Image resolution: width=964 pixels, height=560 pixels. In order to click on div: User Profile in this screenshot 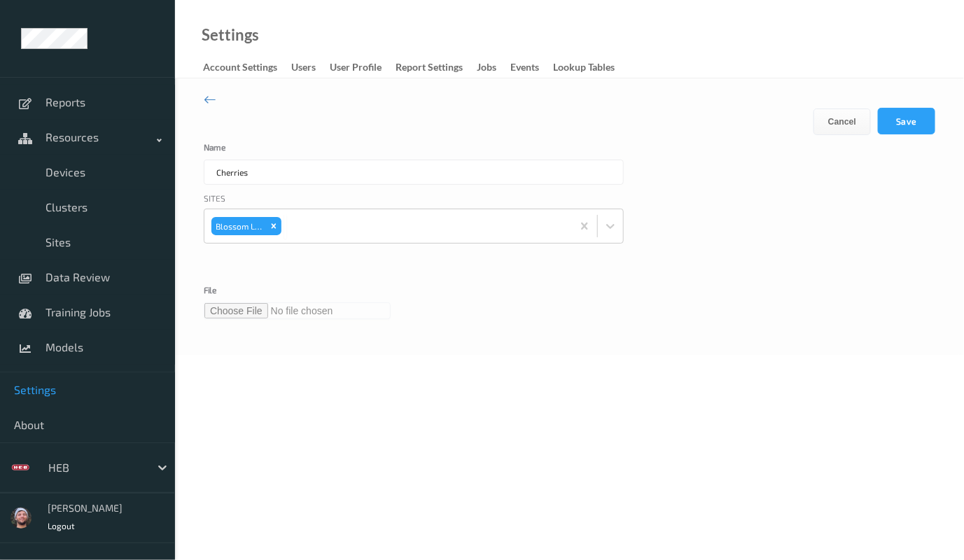, I will do `click(356, 68)`.